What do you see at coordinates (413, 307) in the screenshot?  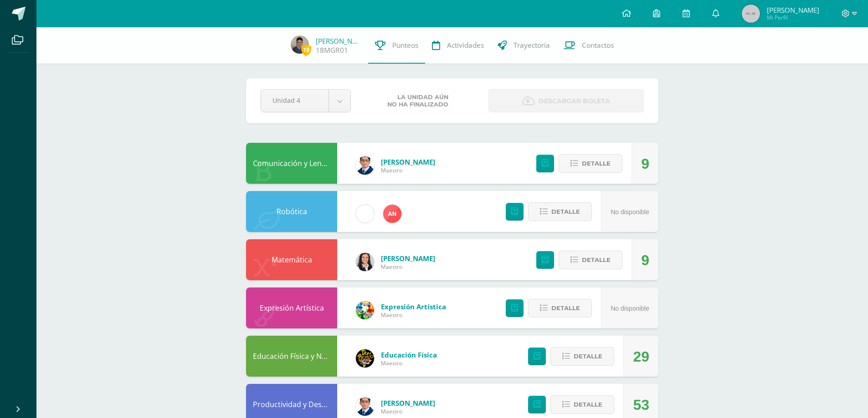 I see `span: Expresión Artística` at bounding box center [413, 307].